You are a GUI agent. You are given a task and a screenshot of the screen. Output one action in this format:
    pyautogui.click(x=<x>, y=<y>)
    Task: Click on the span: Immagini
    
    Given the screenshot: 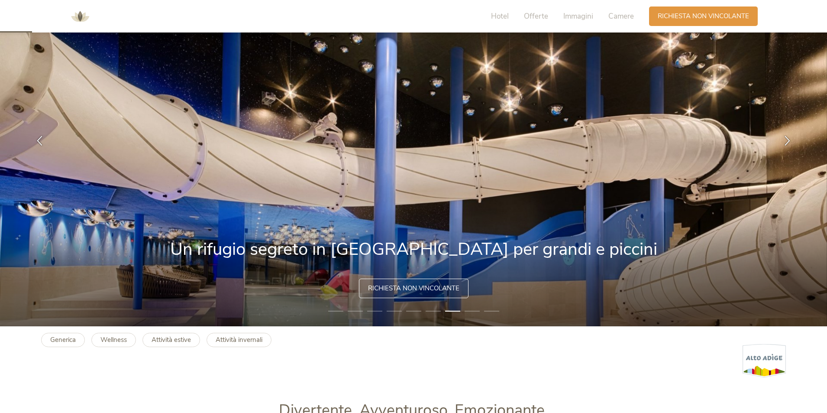 What is the action you would take?
    pyautogui.click(x=578, y=16)
    